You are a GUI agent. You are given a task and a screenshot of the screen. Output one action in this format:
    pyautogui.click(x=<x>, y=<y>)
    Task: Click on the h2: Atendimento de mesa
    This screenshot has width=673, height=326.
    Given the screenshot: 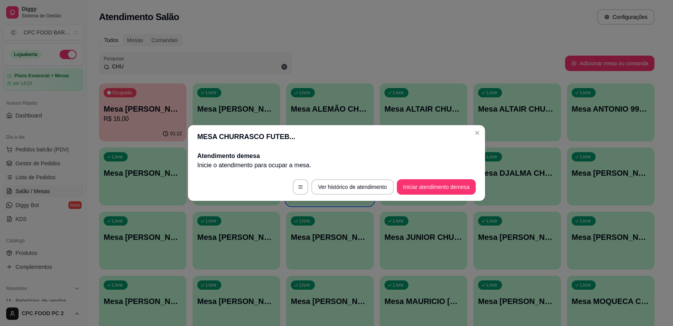 What is the action you would take?
    pyautogui.click(x=336, y=156)
    